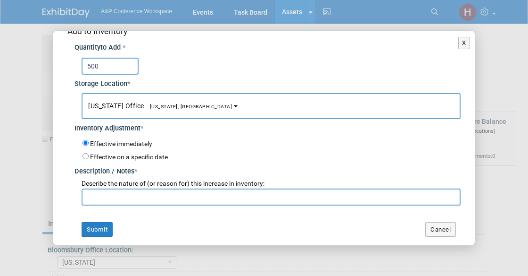 Image resolution: width=528 pixels, height=276 pixels. What do you see at coordinates (268, 48) in the screenshot?
I see `div: Quantity` at bounding box center [268, 48].